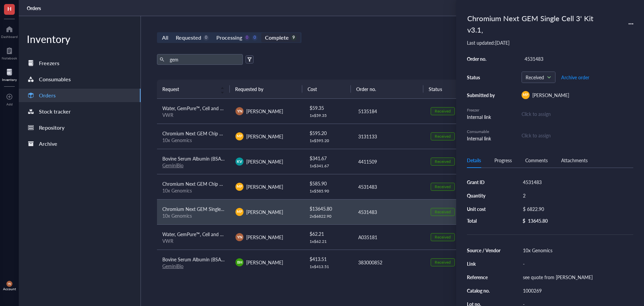  I want to click on a: Notebook, so click(9, 53).